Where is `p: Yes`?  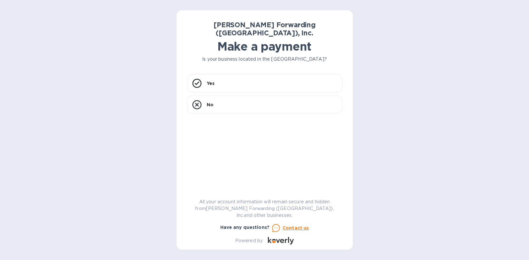
p: Yes is located at coordinates (211, 83).